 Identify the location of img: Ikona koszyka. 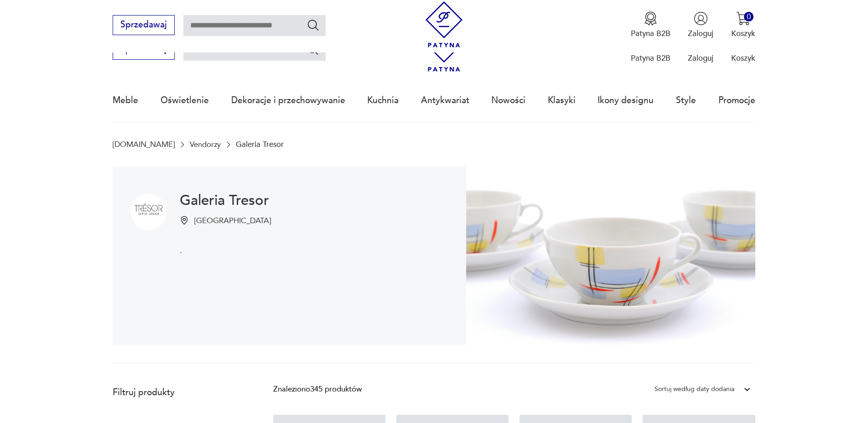
(743, 18).